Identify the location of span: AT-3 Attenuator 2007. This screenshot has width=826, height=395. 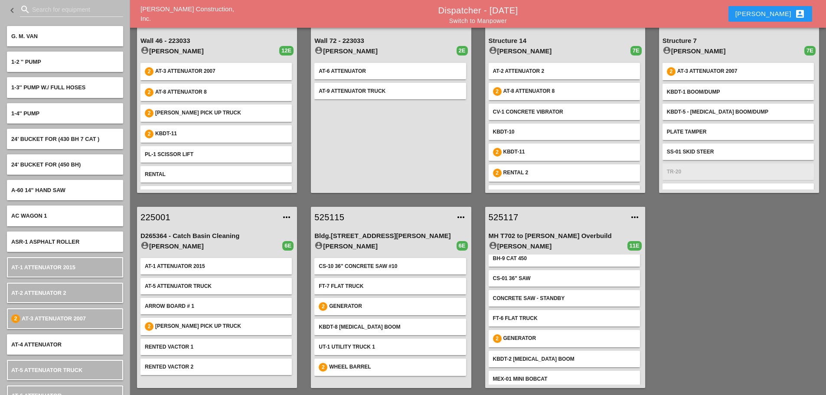
(54, 318).